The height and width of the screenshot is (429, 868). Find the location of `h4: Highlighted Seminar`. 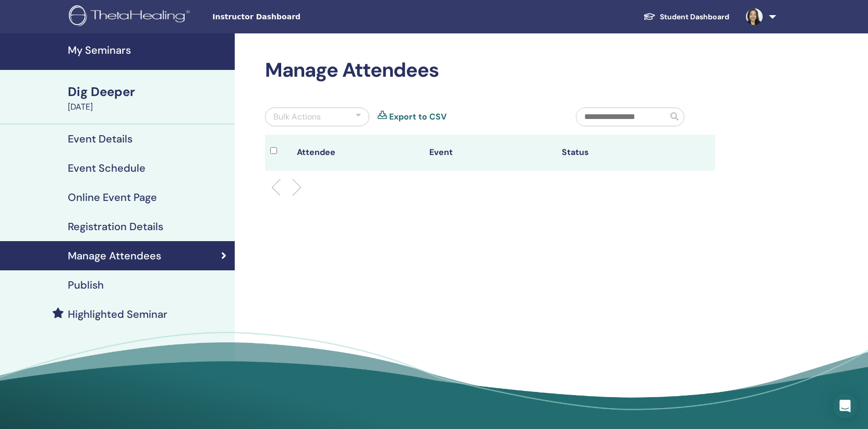

h4: Highlighted Seminar is located at coordinates (117, 314).